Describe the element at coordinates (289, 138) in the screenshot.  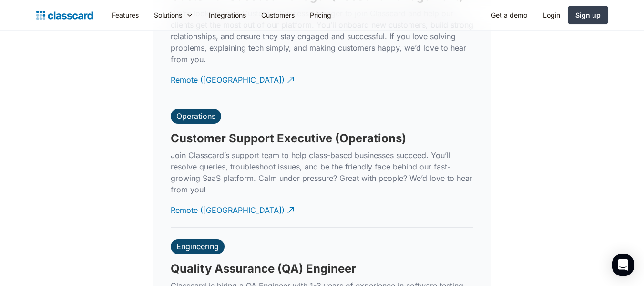
I see `h3: Customer Support Executive (Operations)` at that location.